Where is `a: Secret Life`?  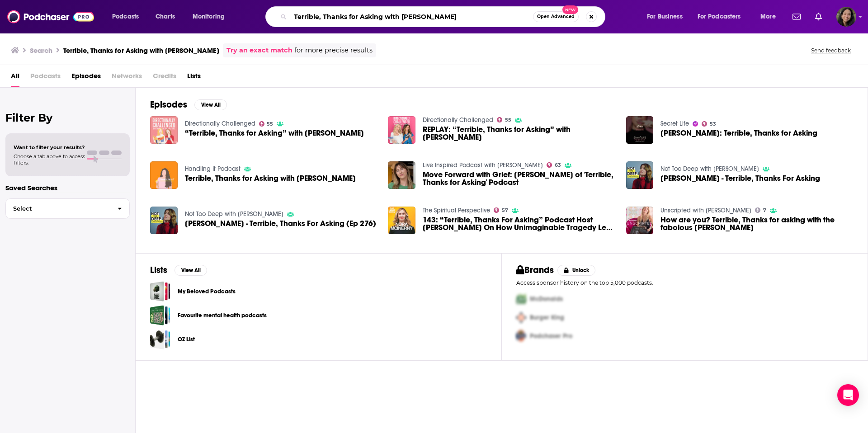
a: Secret Life is located at coordinates (675, 124).